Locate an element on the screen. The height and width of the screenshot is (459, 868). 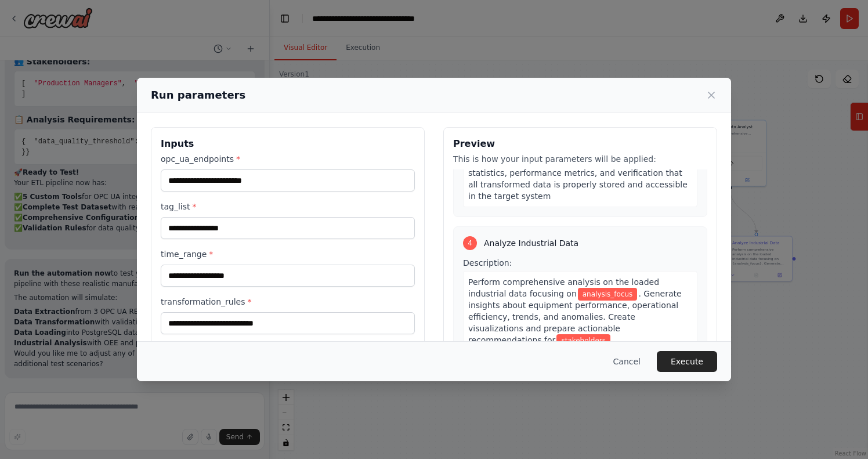
span: . Generate insights about equipment performance, operational efficiency, trends, and anomalies. C... is located at coordinates (575, 317).